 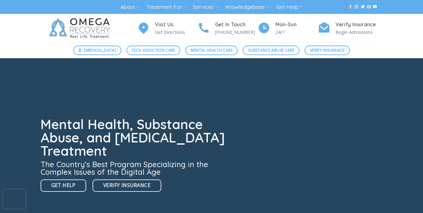 I want to click on span: Get Help, so click(x=63, y=186).